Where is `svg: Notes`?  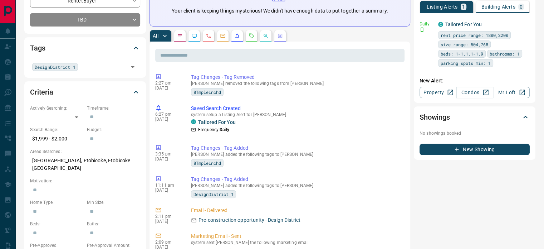 svg: Notes is located at coordinates (180, 36).